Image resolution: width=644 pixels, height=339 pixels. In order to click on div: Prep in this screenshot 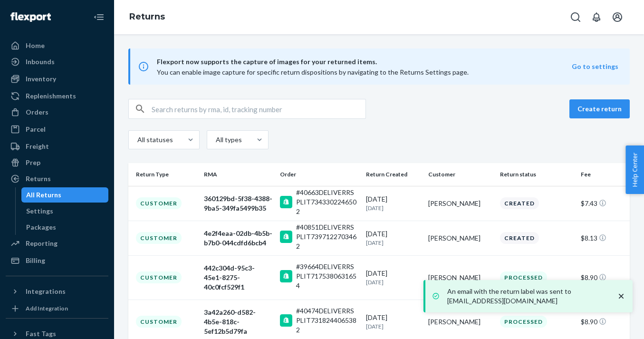, I will do `click(33, 163)`.